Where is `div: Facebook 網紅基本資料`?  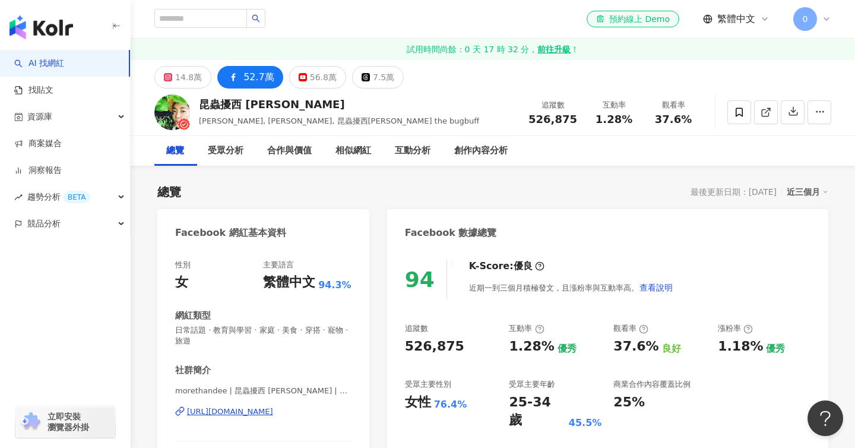
div: Facebook 網紅基本資料 is located at coordinates (230, 233).